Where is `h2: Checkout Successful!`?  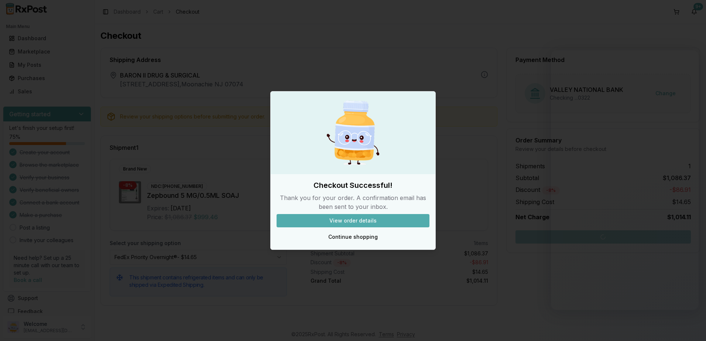
h2: Checkout Successful! is located at coordinates (353, 185).